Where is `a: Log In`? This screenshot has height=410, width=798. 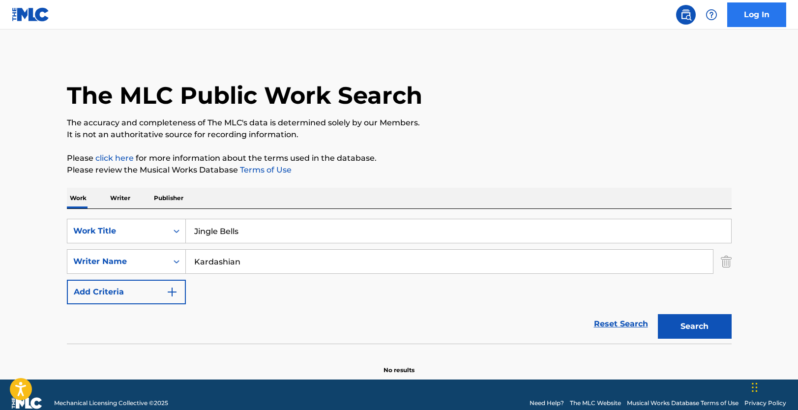
a: Log In is located at coordinates (757, 15).